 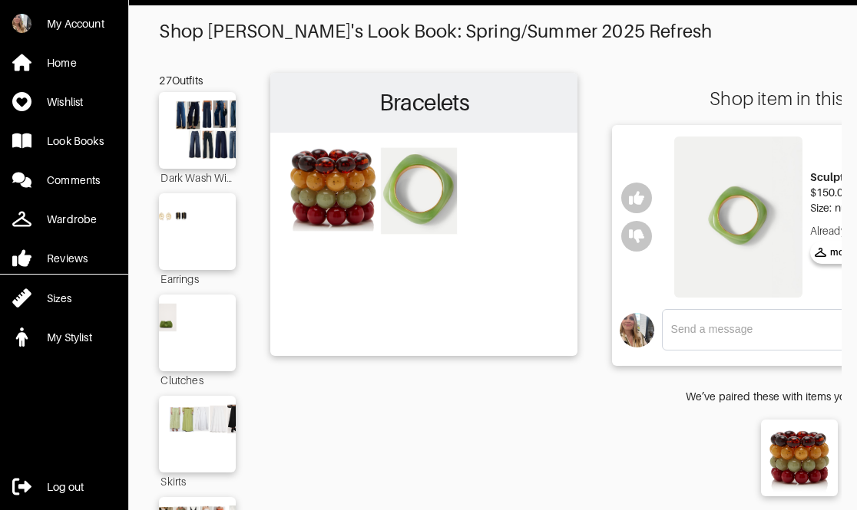 What do you see at coordinates (198, 333) in the screenshot?
I see `img: Outfit Clutches` at bounding box center [198, 333].